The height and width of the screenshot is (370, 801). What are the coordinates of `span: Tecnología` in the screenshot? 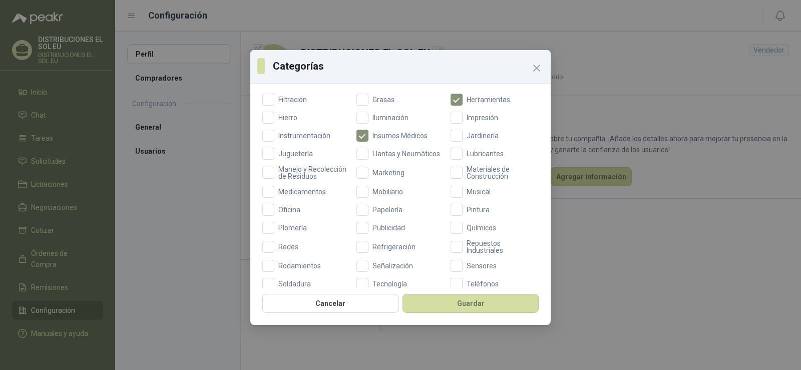 It's located at (389, 284).